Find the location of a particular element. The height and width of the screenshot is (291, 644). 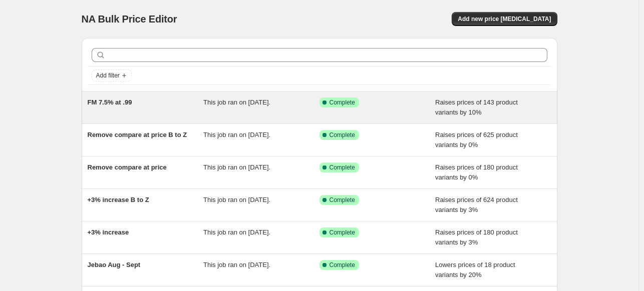

span: FM 7.5% at .99 is located at coordinates (110, 102).